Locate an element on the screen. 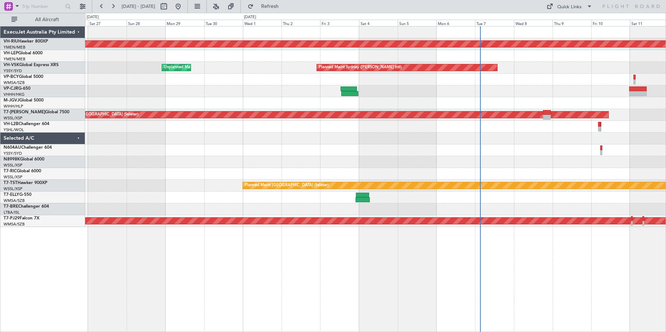 The width and height of the screenshot is (666, 332). div: Wed 1 is located at coordinates (262, 23).